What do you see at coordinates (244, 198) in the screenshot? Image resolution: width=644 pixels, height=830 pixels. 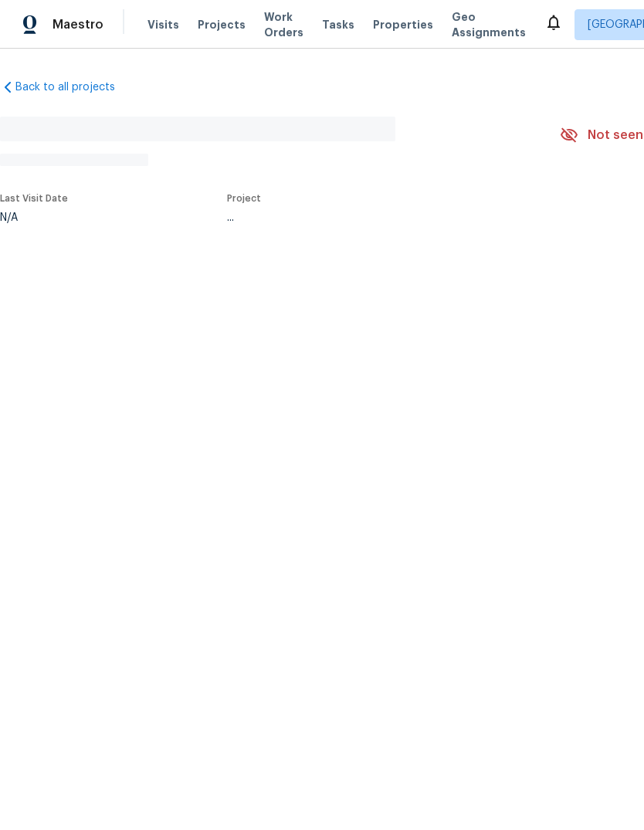 I see `span: Project` at bounding box center [244, 198].